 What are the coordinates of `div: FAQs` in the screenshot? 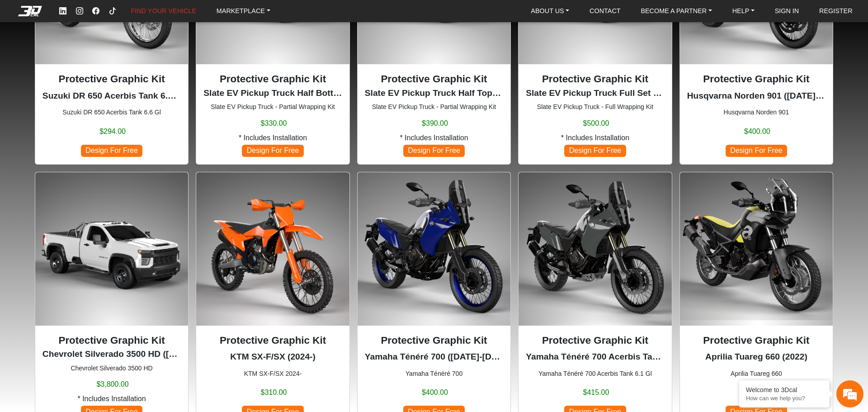 It's located at (88, 282).